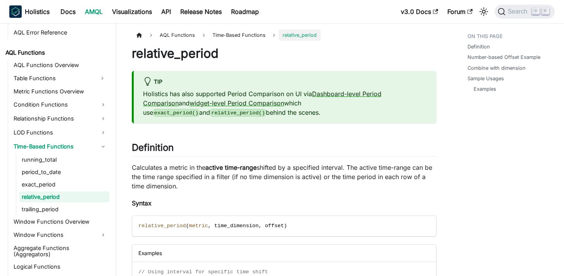  Describe the element at coordinates (60, 92) in the screenshot. I see `a: Metric Functions Overview` at that location.